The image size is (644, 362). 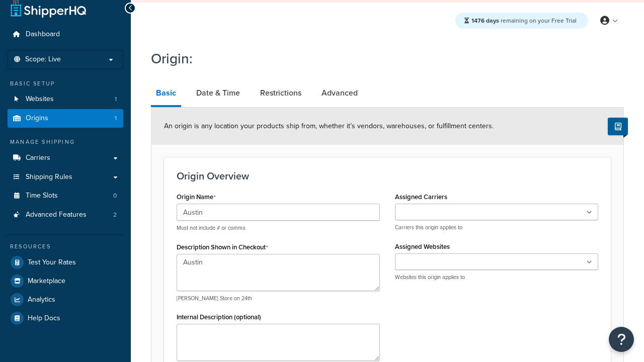 I want to click on label: Origin Name, so click(x=196, y=197).